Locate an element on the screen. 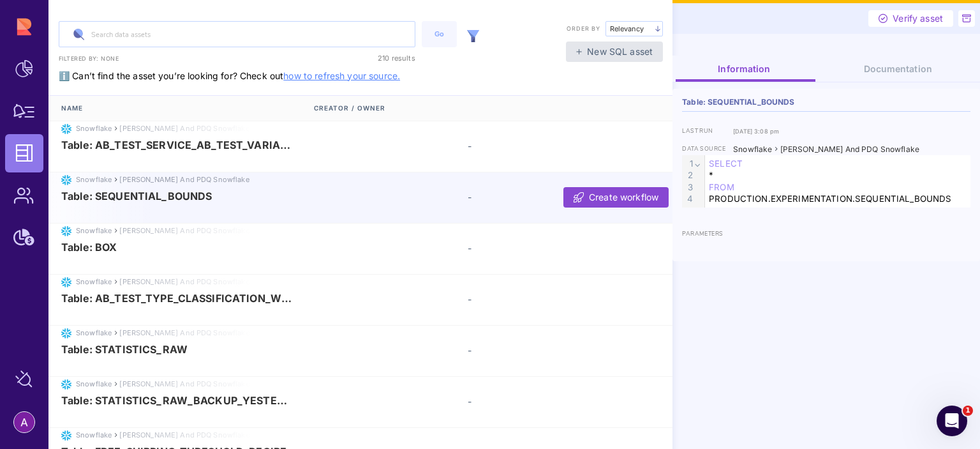  span: Verify asset is located at coordinates (918, 18).